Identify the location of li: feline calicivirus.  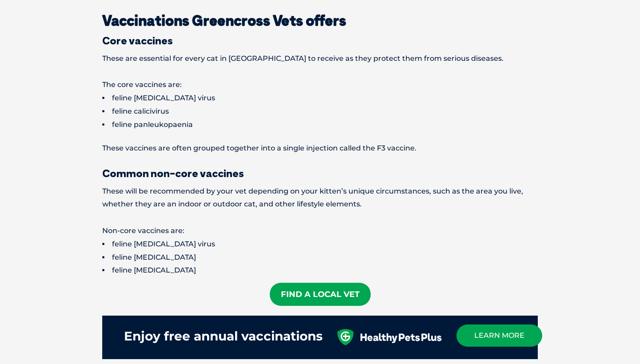
(320, 111).